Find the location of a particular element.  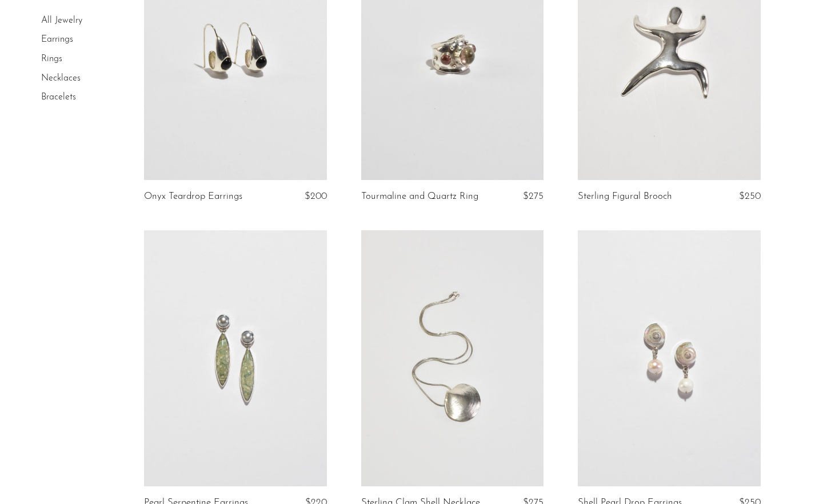

span: $275 is located at coordinates (533, 196).